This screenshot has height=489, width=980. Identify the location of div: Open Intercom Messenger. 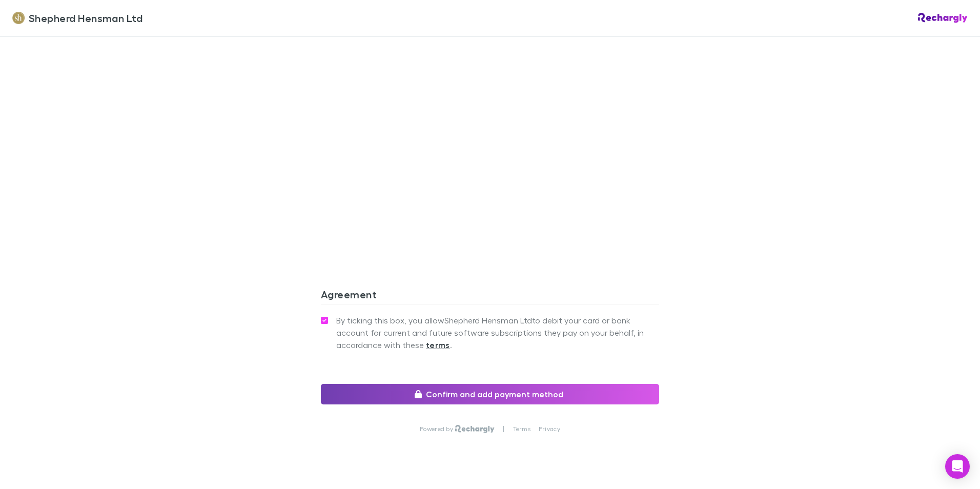
(958, 466).